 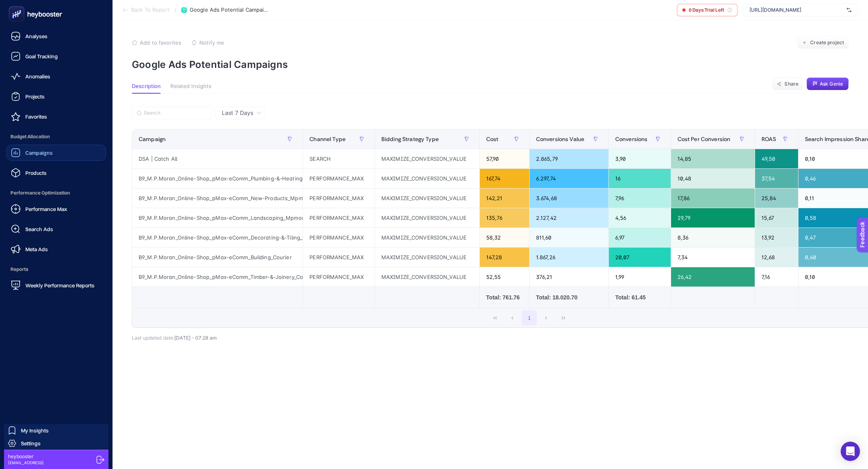 I want to click on span: Projects, so click(x=35, y=97).